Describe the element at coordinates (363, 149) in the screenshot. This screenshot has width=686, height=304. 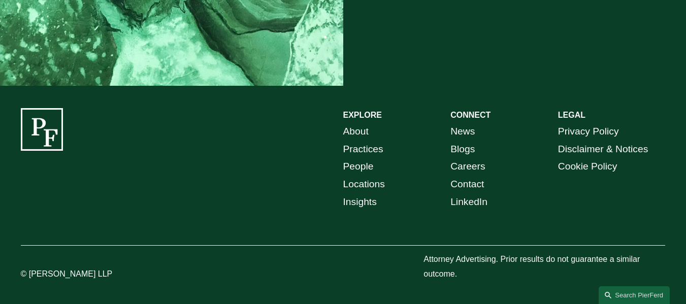
I see `a: Practices` at that location.